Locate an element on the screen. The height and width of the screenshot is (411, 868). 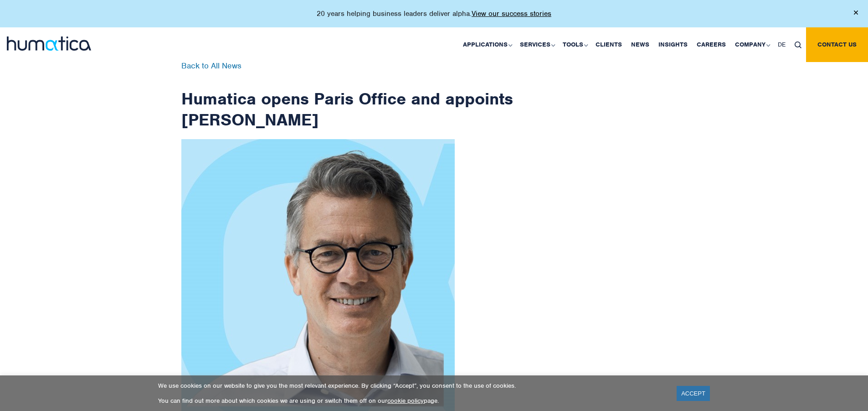
a: Applications is located at coordinates (487, 45).